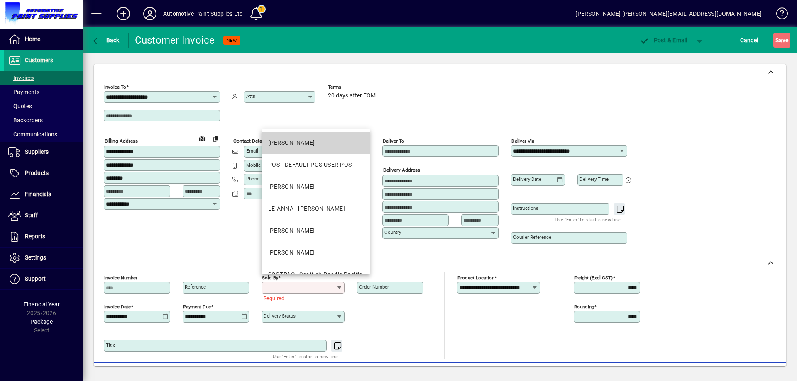 The image size is (797, 381). What do you see at coordinates (105, 40) in the screenshot?
I see `button: Back` at bounding box center [105, 40].